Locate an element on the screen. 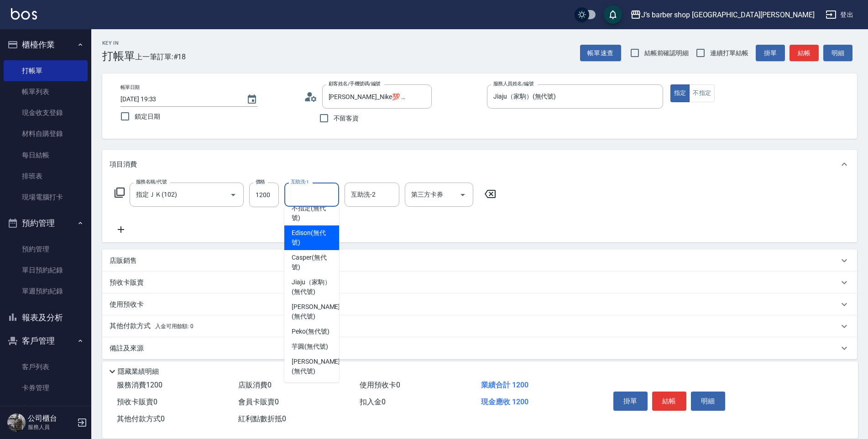 This screenshot has width=868, height=439. a: 卡券管理 is located at coordinates (45, 388).